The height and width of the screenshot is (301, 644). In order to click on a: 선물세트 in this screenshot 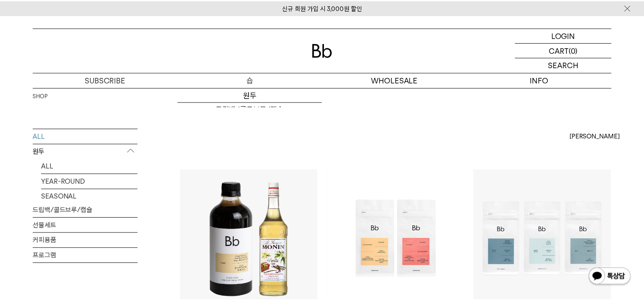, I will do `click(86, 225)`.